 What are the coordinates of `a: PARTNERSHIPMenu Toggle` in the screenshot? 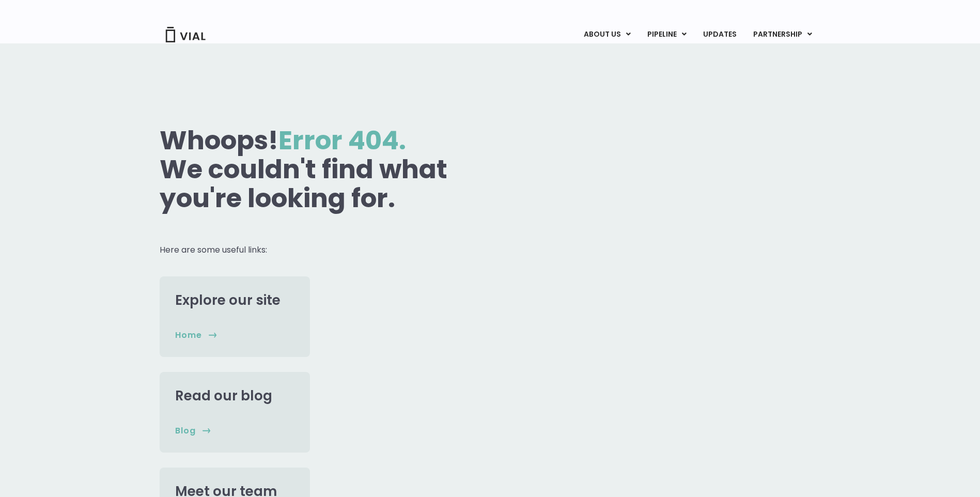 It's located at (783, 35).